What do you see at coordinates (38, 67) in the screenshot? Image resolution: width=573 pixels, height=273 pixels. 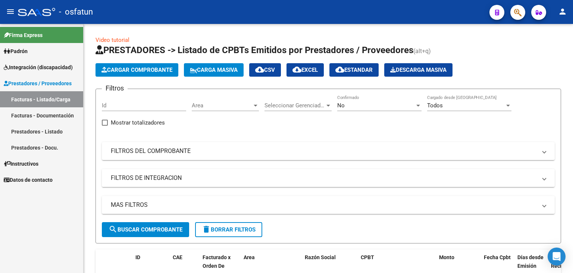 I see `span: Integración (discapacidad)` at bounding box center [38, 67].